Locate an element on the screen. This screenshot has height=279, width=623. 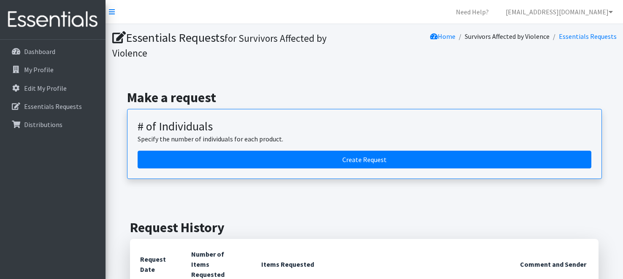
p: Specify the number of individuals for each product. is located at coordinates (364, 139).